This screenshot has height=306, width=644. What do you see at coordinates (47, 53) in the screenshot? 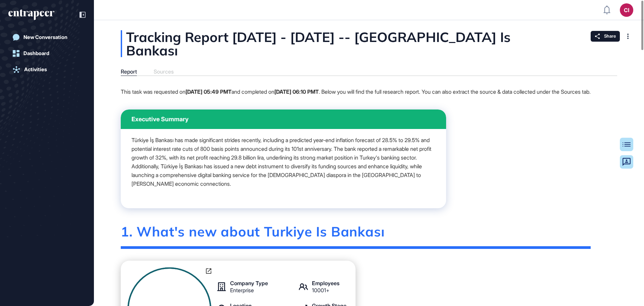
I see `a: Dashboard` at bounding box center [47, 53].